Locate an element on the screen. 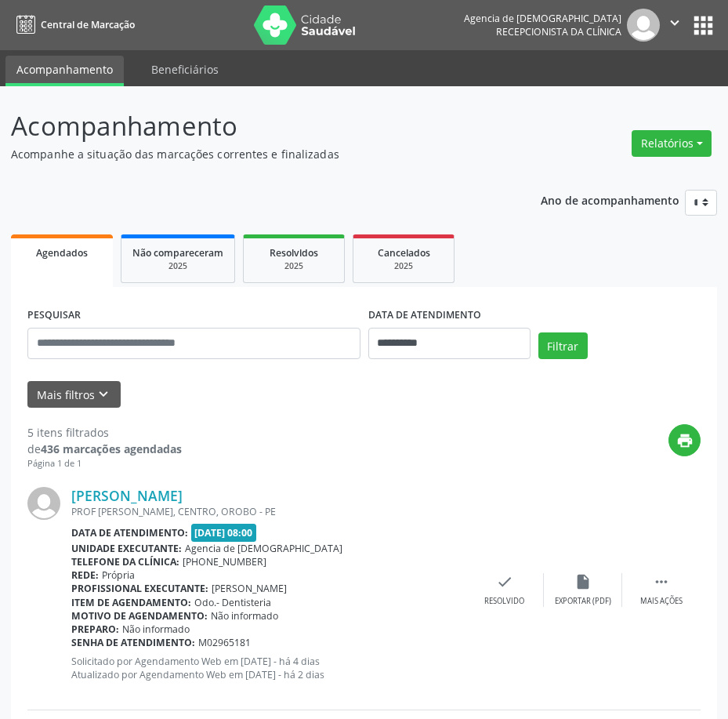 The image size is (728, 719). span: Agendados is located at coordinates (62, 252).